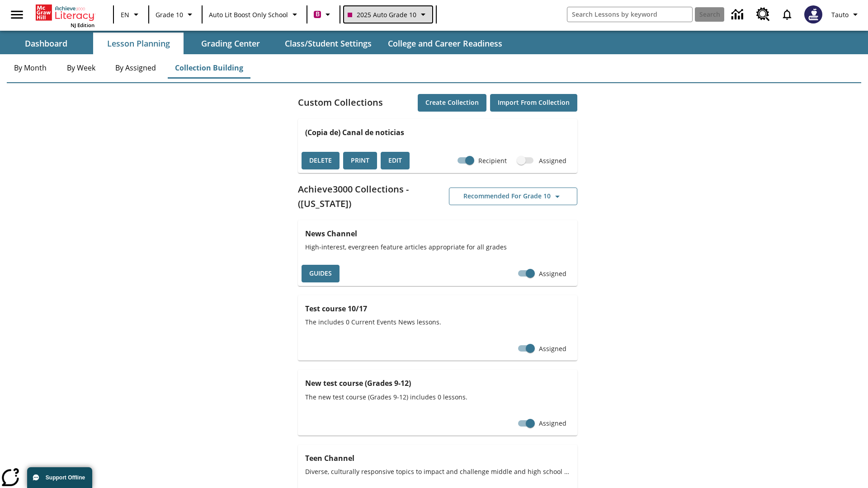 The height and width of the screenshot is (488, 868). What do you see at coordinates (438, 458) in the screenshot?
I see `h3: Teen Channel` at bounding box center [438, 458].